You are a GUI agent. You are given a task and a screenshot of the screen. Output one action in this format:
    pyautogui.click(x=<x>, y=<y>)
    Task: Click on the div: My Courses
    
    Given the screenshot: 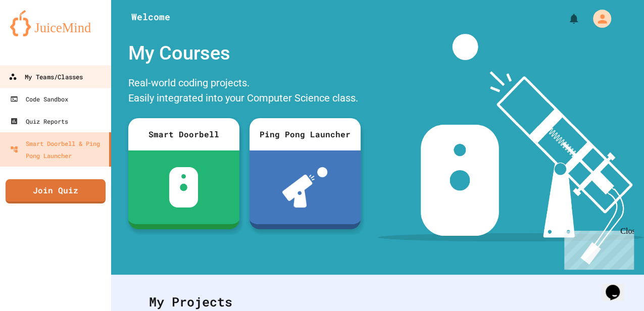 What is the action you would take?
    pyautogui.click(x=244, y=53)
    